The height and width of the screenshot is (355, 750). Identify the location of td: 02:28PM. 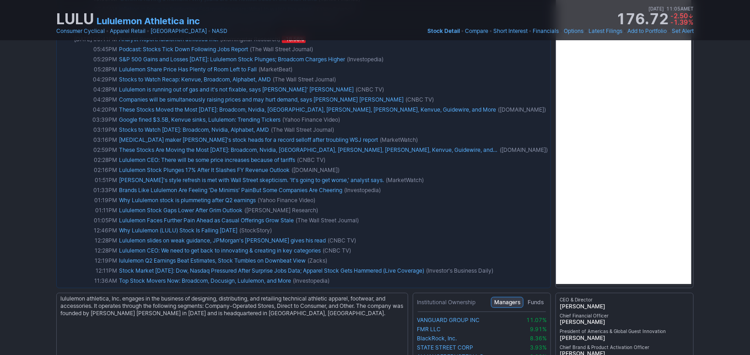
(88, 160).